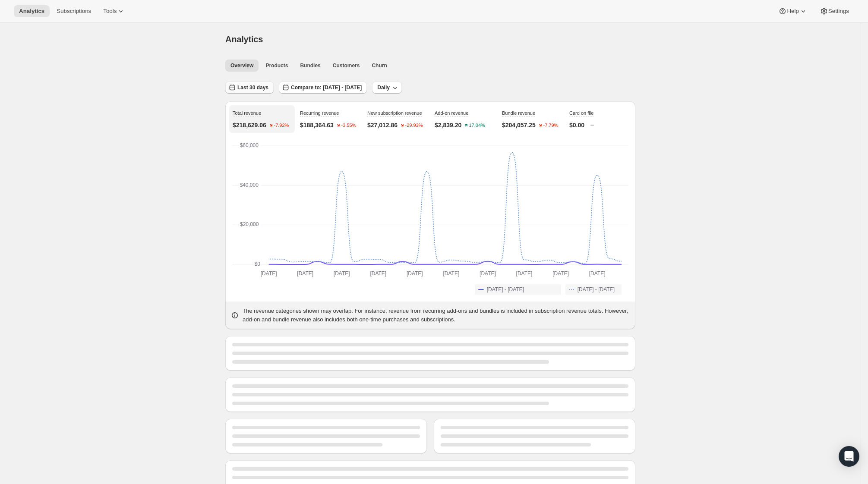 The height and width of the screenshot is (484, 868). I want to click on span: Customers, so click(346, 66).